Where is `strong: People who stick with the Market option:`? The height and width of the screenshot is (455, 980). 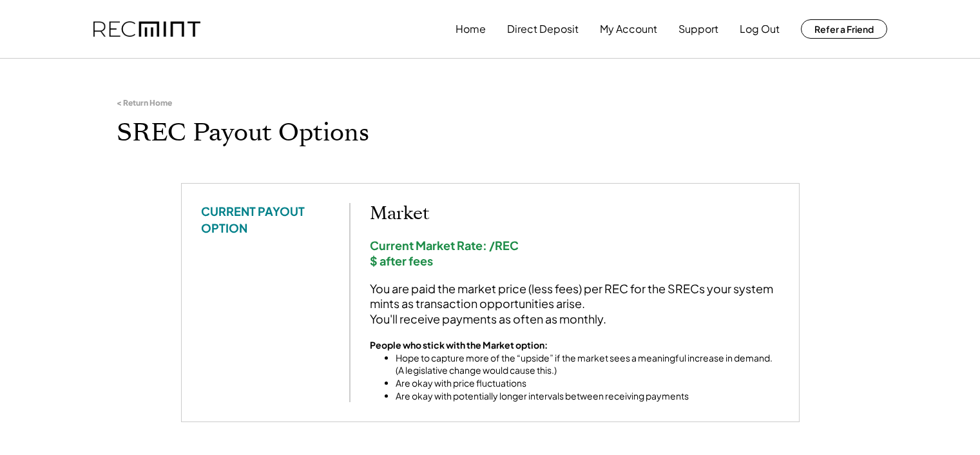
strong: People who stick with the Market option: is located at coordinates (459, 344).